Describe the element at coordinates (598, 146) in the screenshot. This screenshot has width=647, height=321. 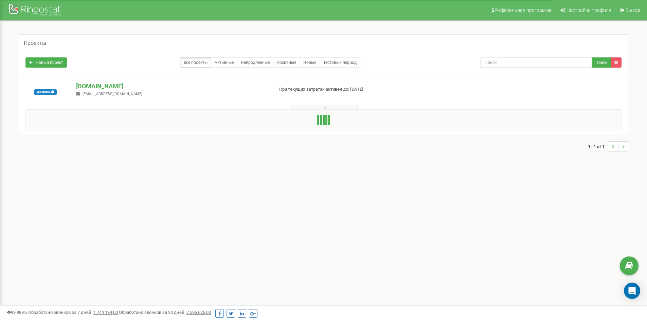
I see `span: 1 - 1 of 1` at that location.